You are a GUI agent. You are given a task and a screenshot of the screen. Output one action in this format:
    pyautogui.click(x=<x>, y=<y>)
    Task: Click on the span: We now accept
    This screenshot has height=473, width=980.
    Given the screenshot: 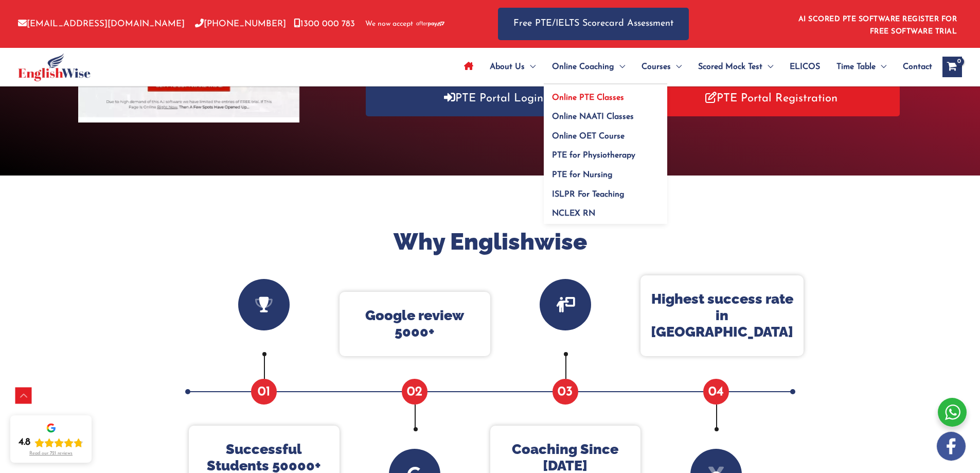 What is the action you would take?
    pyautogui.click(x=388, y=24)
    